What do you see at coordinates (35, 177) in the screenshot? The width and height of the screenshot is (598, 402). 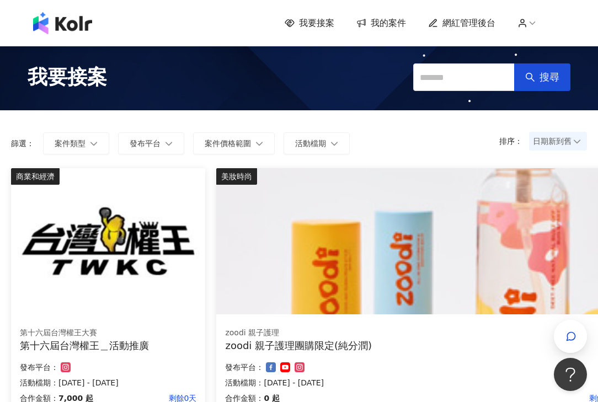 I see `div: 商業和經濟` at bounding box center [35, 177].